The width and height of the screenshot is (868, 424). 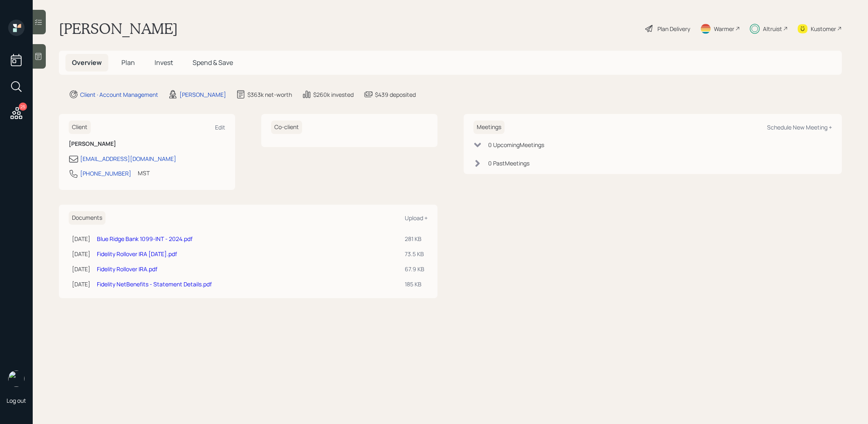 What do you see at coordinates (220, 127) in the screenshot?
I see `div: Edit` at bounding box center [220, 127].